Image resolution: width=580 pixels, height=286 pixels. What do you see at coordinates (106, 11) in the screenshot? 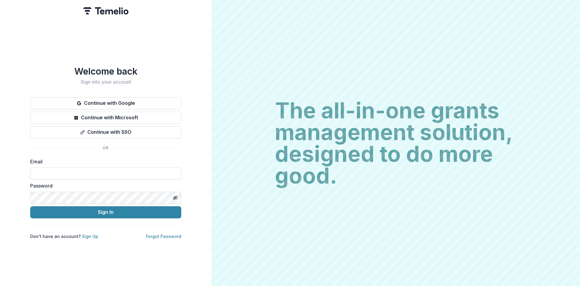
I see `img: Temelio` at bounding box center [106, 11].